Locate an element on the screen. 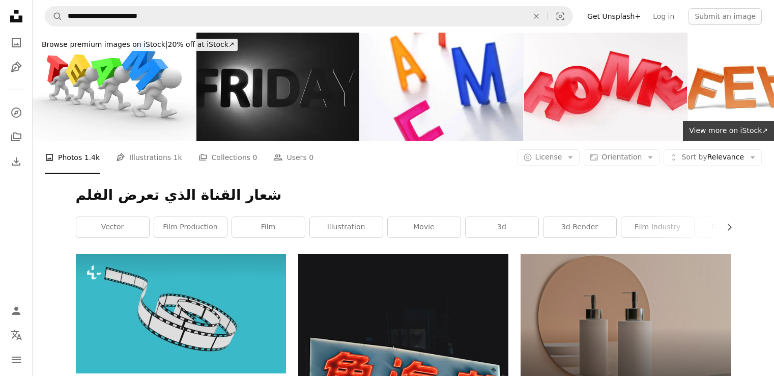 The image size is (774, 376). button: Language is located at coordinates (16, 335).